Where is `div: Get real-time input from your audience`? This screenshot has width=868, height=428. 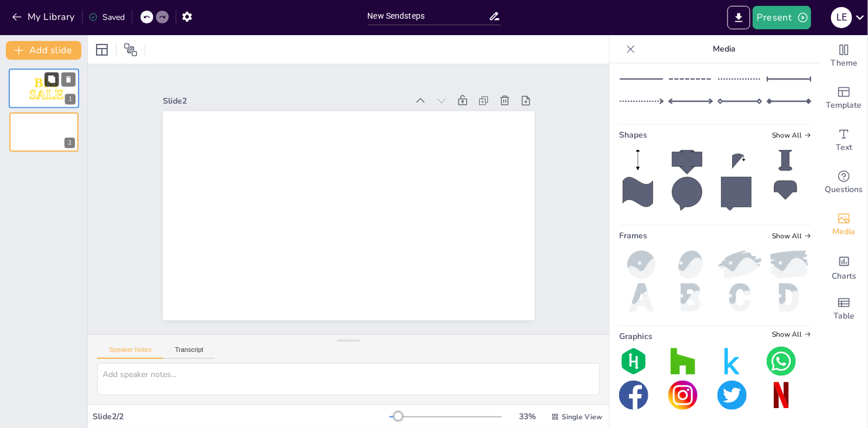 div: Get real-time input from your audience is located at coordinates (844, 183).